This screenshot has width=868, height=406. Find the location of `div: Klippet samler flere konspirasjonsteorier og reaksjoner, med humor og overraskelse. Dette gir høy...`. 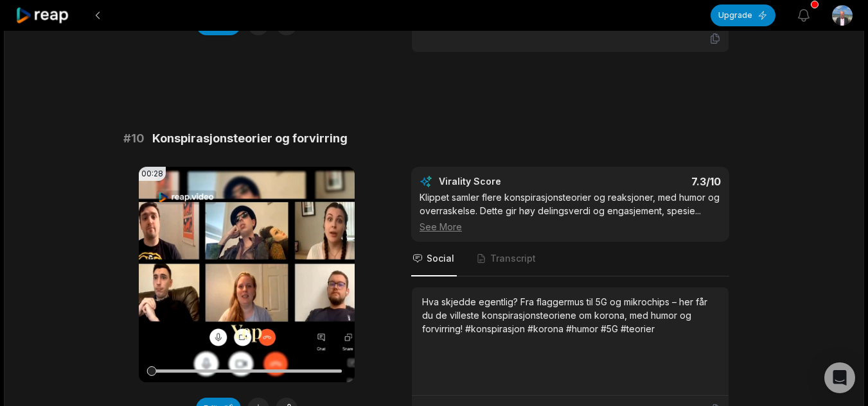

div: Klippet samler flere konspirasjonsteorier og reaksjoner, med humor og overraskelse. Dette gir høy... is located at coordinates (570, 212).